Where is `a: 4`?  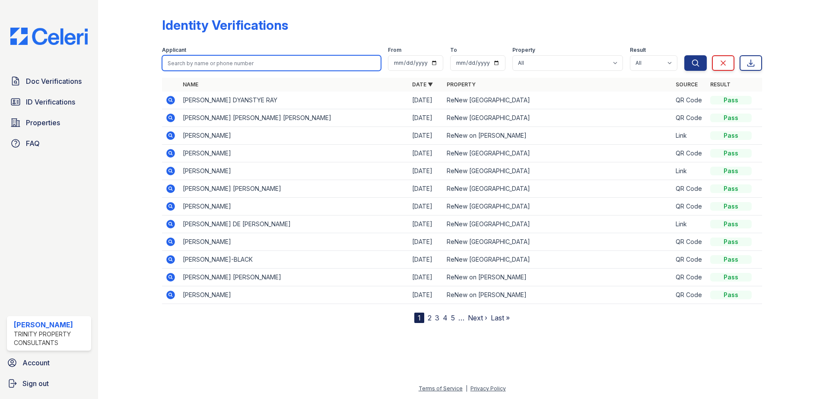 a: 4 is located at coordinates (445, 318).